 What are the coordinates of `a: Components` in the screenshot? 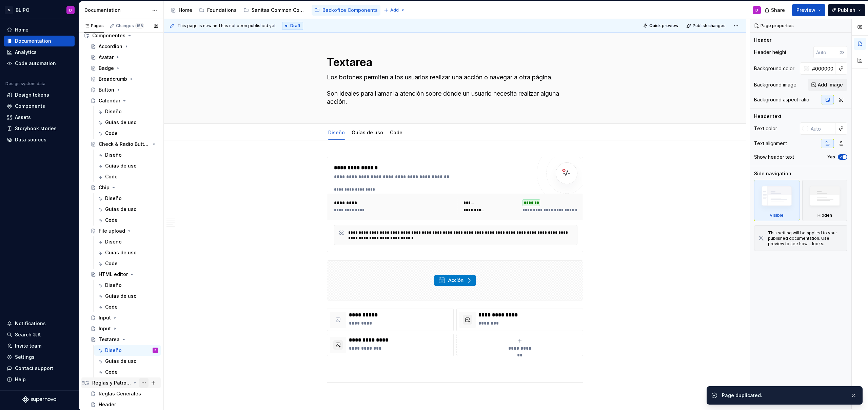 It's located at (40, 106).